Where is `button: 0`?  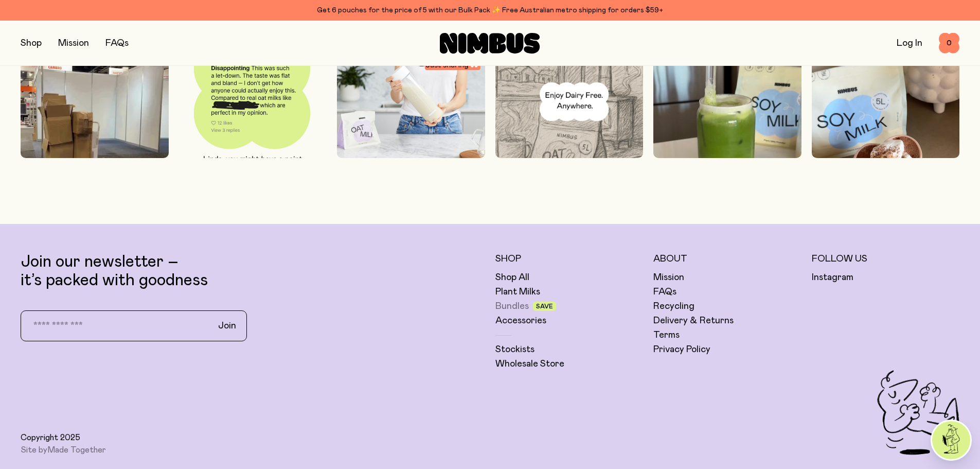 button: 0 is located at coordinates (949, 44).